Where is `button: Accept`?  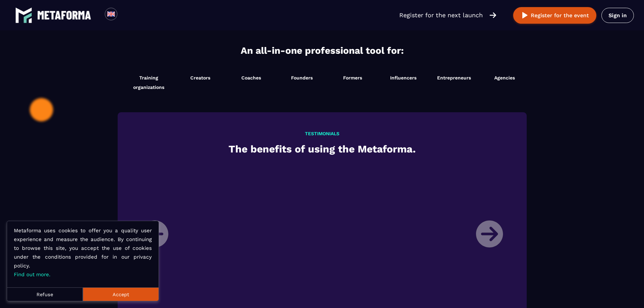
button: Accept is located at coordinates (121, 294).